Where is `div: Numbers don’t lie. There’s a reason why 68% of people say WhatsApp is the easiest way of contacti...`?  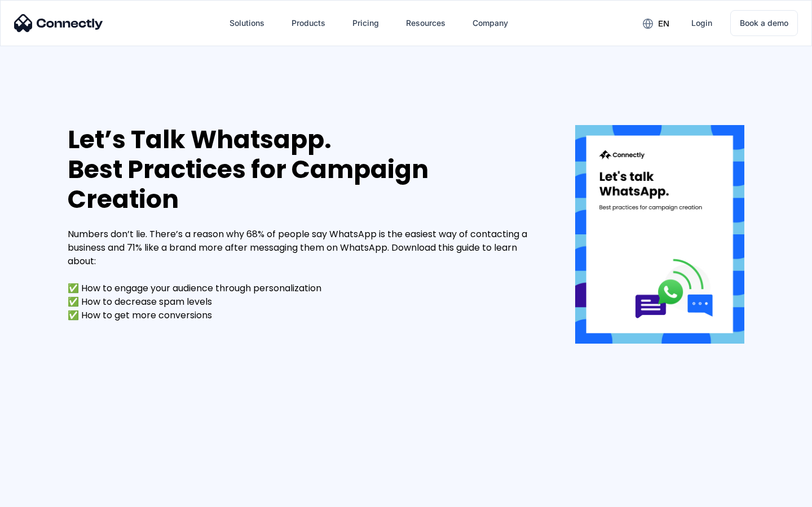
div: Numbers don’t lie. There’s a reason why 68% of people say WhatsApp is the easiest way of contacti... is located at coordinates (305, 275).